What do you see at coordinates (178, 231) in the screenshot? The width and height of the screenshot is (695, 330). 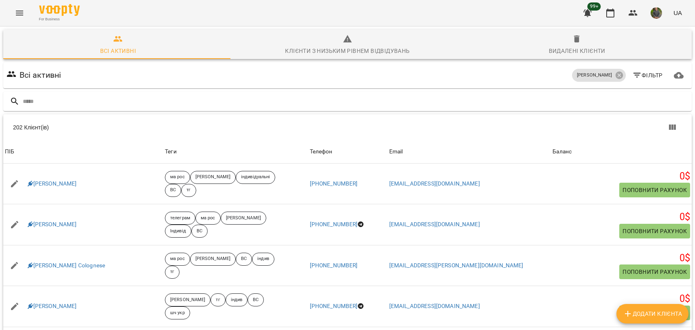 I see `div: Індивід` at bounding box center [178, 231].